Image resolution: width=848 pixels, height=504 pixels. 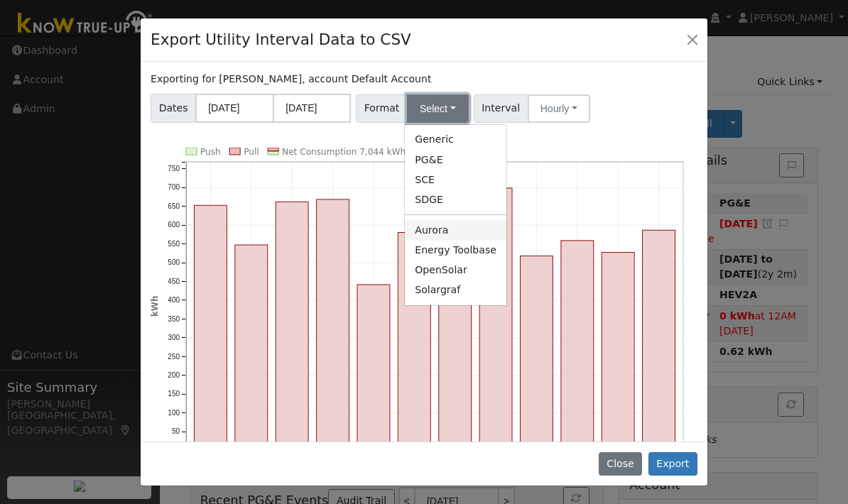 What do you see at coordinates (381, 108) in the screenshot?
I see `span: Format` at bounding box center [381, 108].